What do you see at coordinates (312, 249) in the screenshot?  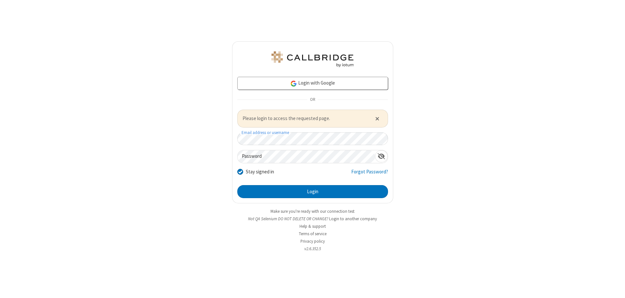 I see `li: v2.6.352.5` at bounding box center [312, 249].